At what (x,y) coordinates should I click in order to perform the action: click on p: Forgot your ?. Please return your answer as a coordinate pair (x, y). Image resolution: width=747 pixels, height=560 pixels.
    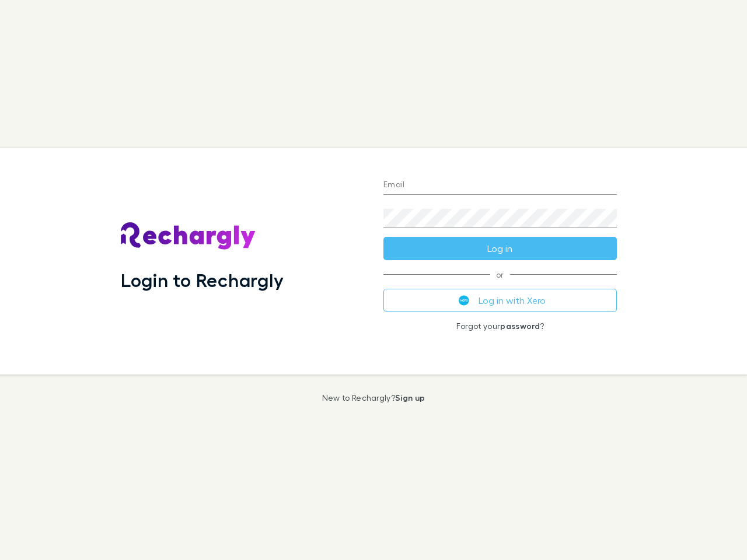
    Looking at the image, I should click on (500, 326).